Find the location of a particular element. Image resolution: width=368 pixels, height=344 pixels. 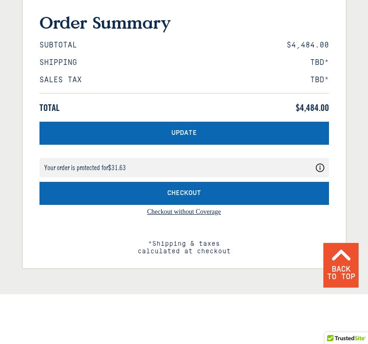

a: Continue to checkout without Shipping Protection is located at coordinates (184, 220).